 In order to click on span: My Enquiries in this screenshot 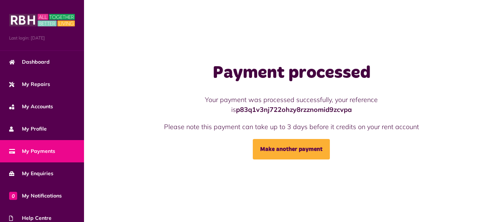, I will do `click(31, 173)`.